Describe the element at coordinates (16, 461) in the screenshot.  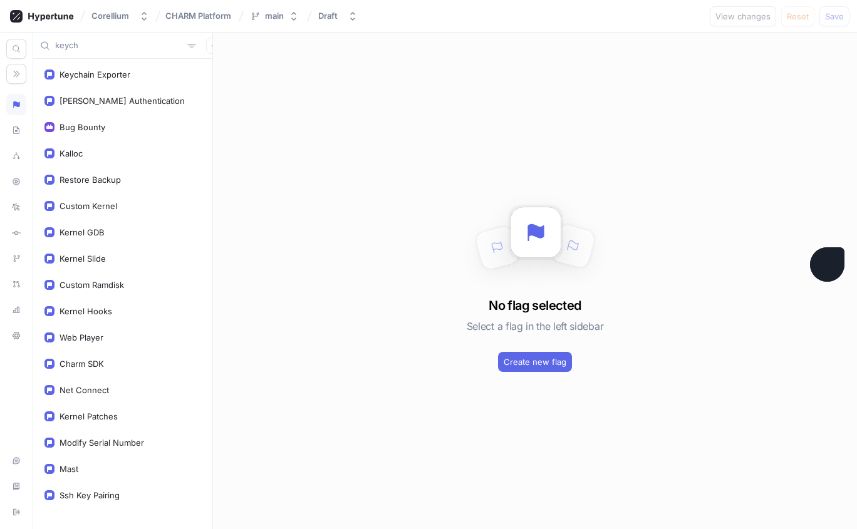
I see `div: Live chat` at that location.